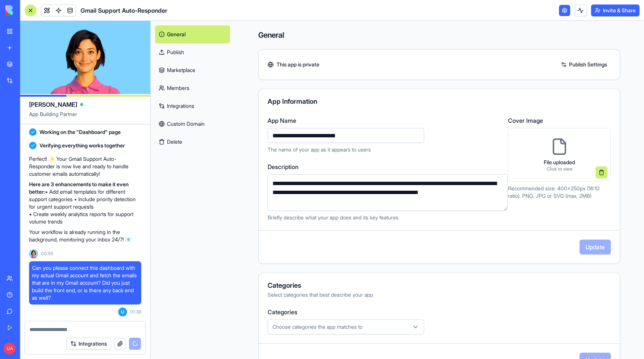 The width and height of the screenshot is (644, 359). I want to click on strong: Here are 3 enhancements to make it even better:, so click(79, 187).